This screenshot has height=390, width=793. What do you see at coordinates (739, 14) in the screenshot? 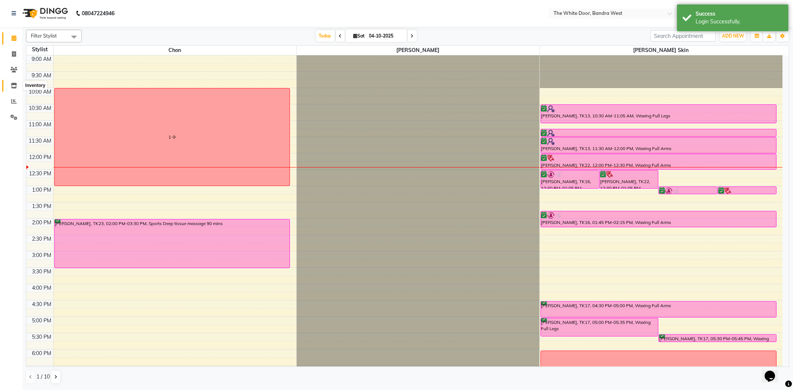
I see `div: Success` at bounding box center [739, 14].